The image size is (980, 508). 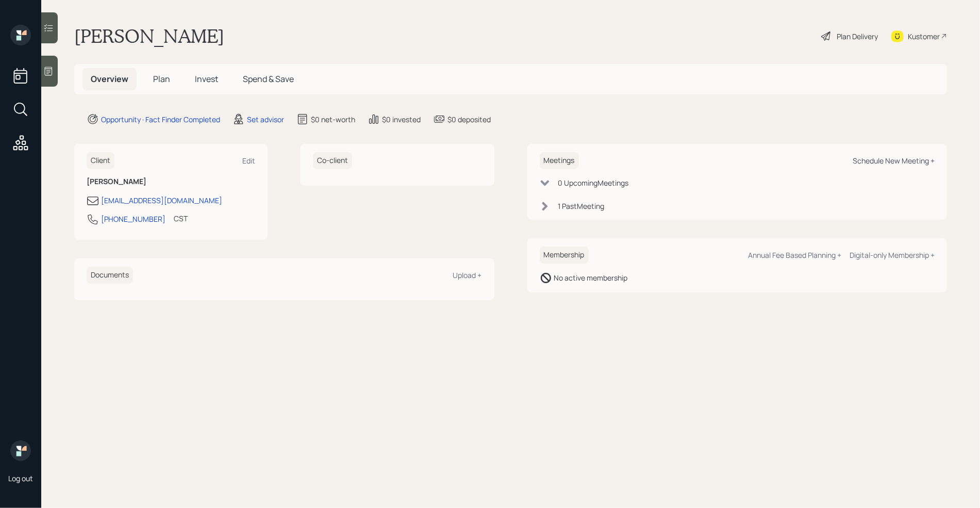 What do you see at coordinates (593, 183) in the screenshot?
I see `div: 0 Upcoming Meeting s` at bounding box center [593, 183].